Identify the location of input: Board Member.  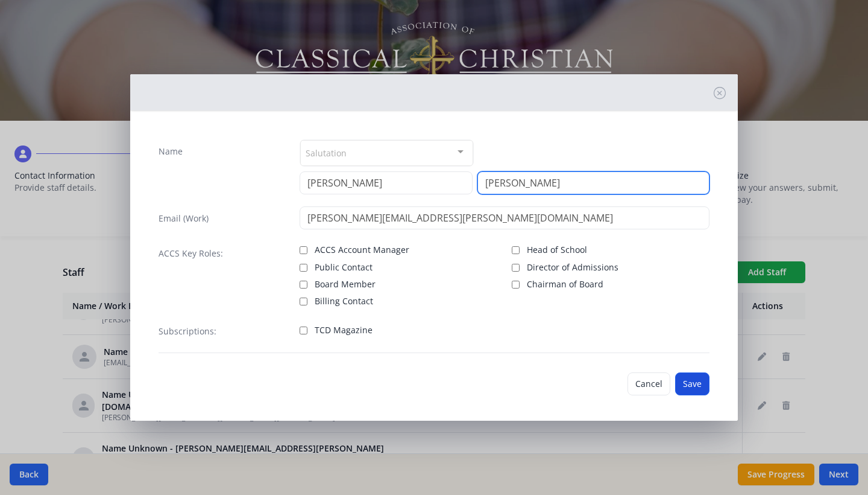
(303, 284).